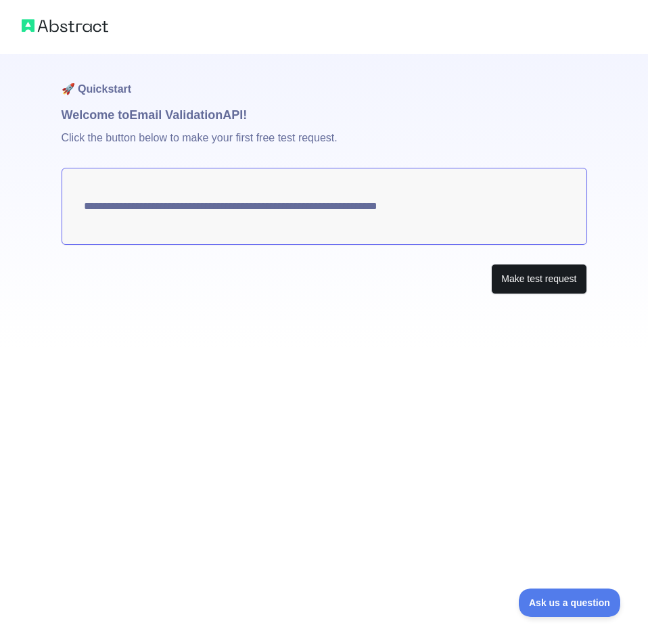 The width and height of the screenshot is (648, 644). What do you see at coordinates (324, 115) in the screenshot?
I see `h1: Welcome to Email Validation API!` at bounding box center [324, 115].